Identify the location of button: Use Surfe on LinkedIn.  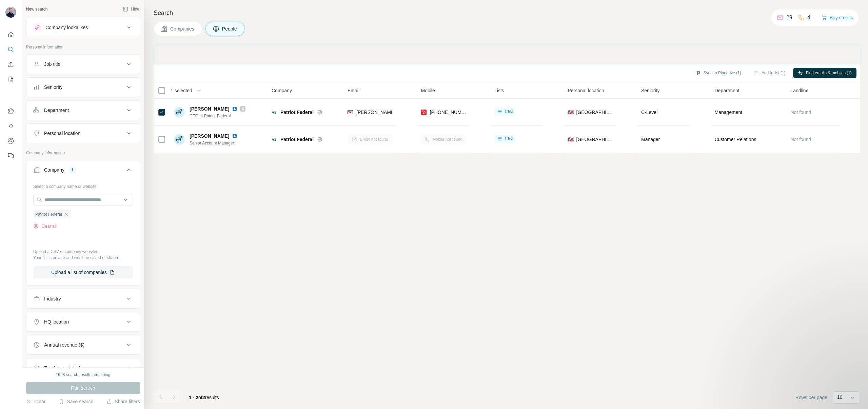
(11, 111).